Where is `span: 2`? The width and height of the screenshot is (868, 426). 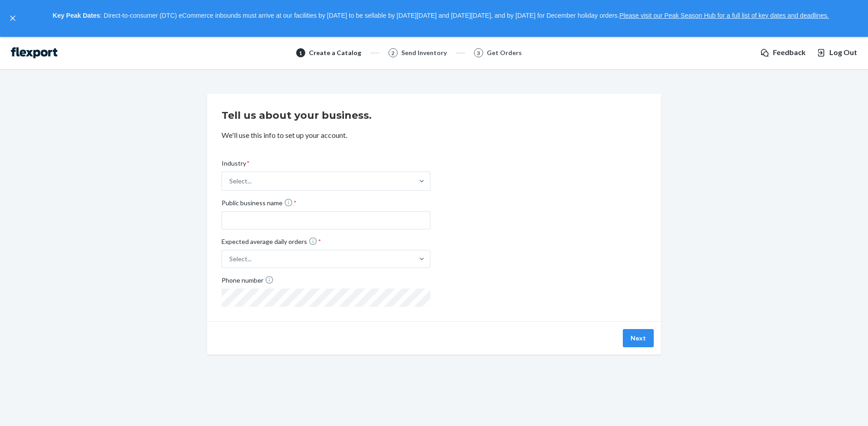 span: 2 is located at coordinates (393, 52).